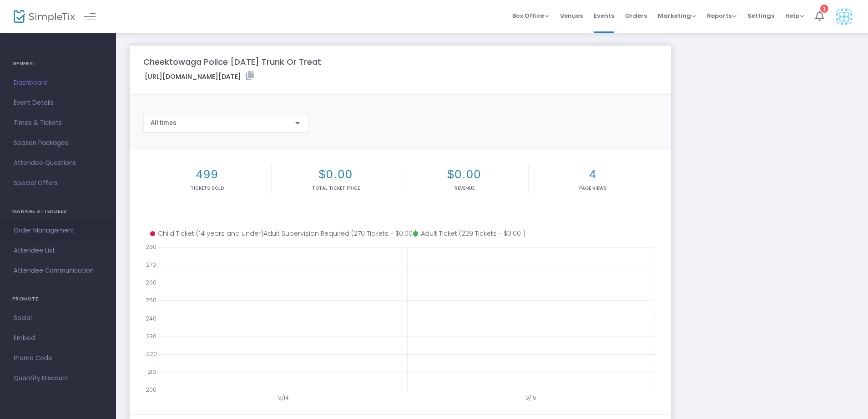  Describe the element at coordinates (531, 397) in the screenshot. I see `text: 9/15` at that location.